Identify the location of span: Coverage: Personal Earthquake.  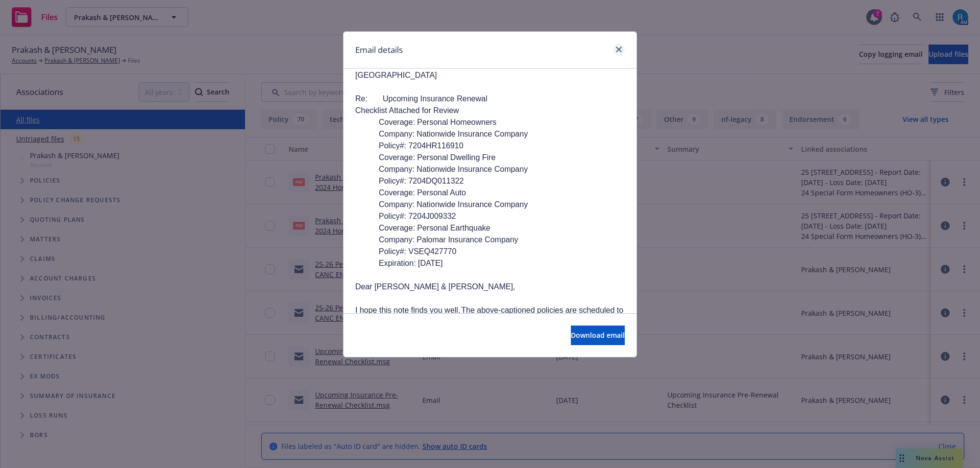
(435, 228).